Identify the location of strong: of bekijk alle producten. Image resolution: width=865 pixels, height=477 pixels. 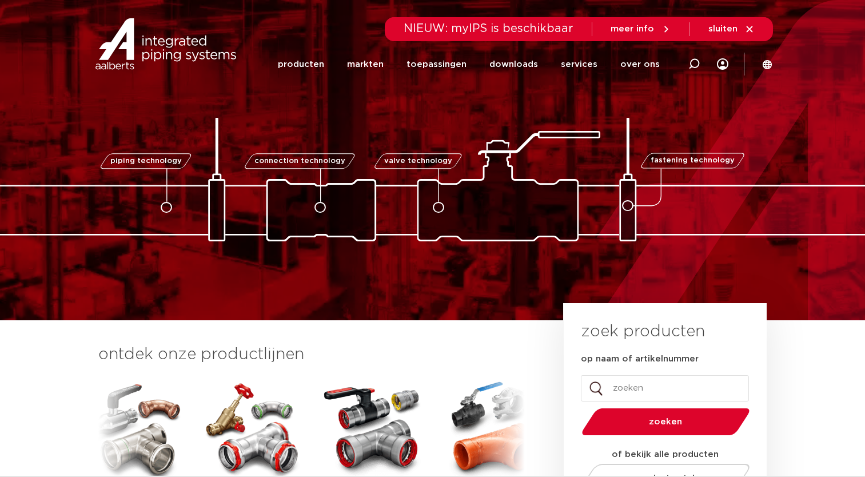
(665, 454).